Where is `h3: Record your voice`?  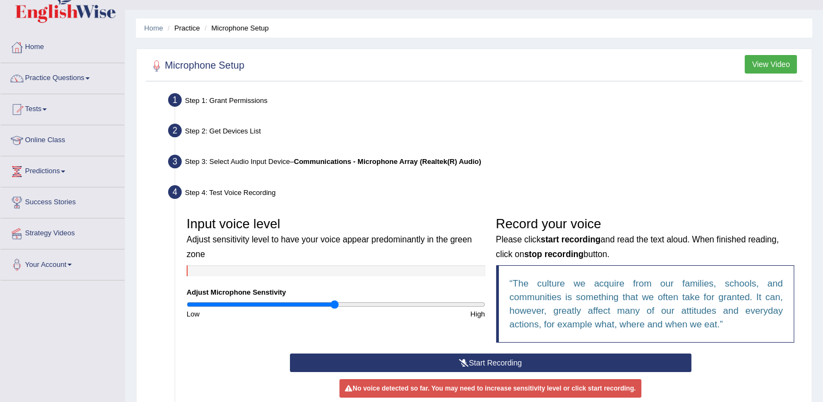 h3: Record your voice is located at coordinates (645, 238).